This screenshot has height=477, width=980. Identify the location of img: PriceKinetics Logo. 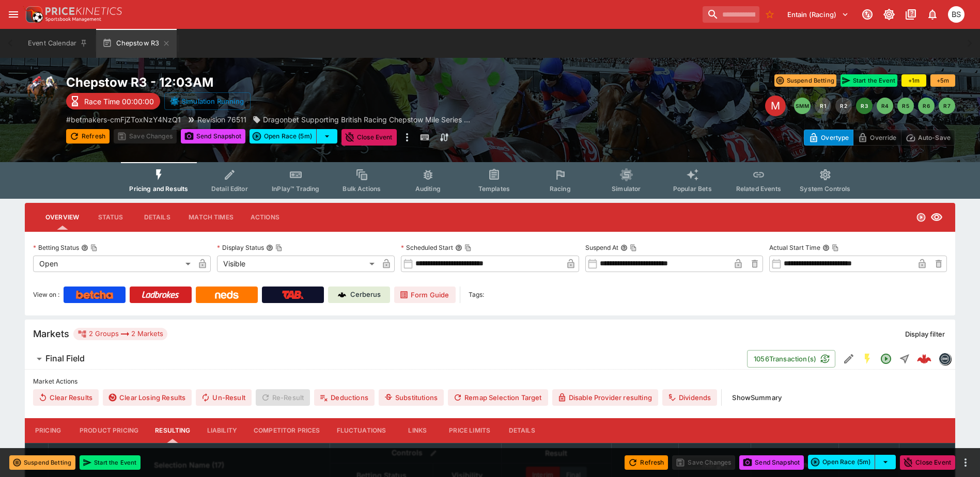
(33, 14).